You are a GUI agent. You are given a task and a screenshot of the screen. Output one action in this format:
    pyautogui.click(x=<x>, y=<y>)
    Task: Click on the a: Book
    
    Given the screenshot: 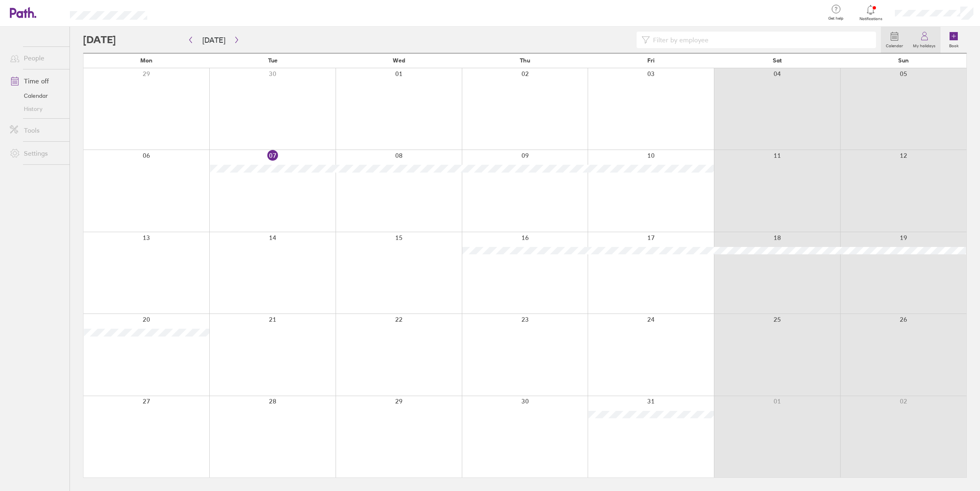 What is the action you would take?
    pyautogui.click(x=954, y=40)
    